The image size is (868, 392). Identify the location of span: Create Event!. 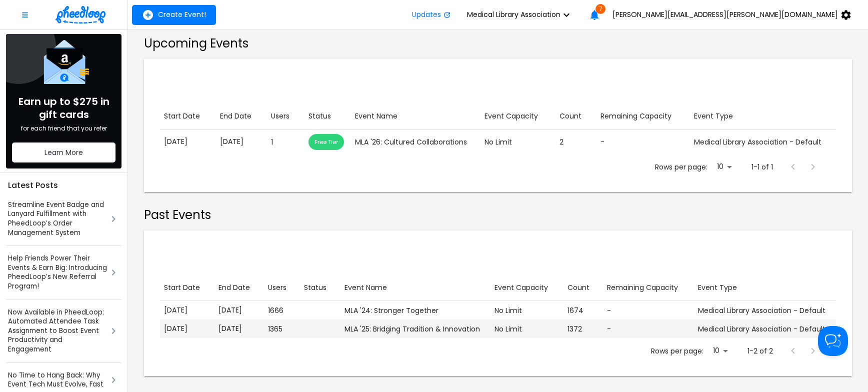
(182, 14).